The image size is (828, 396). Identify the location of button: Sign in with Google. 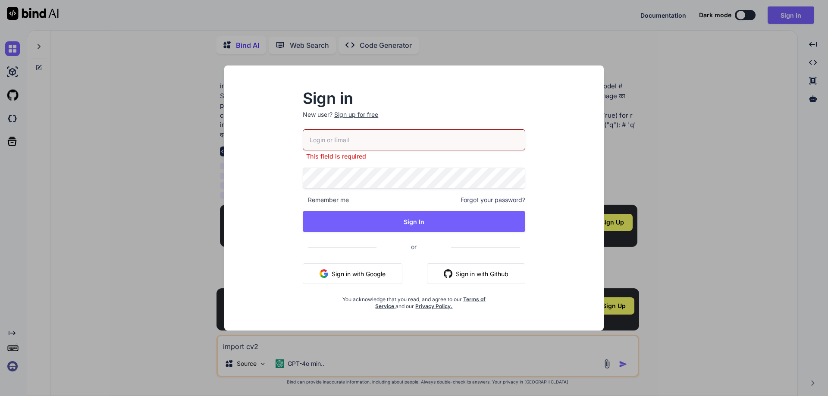
(352, 274).